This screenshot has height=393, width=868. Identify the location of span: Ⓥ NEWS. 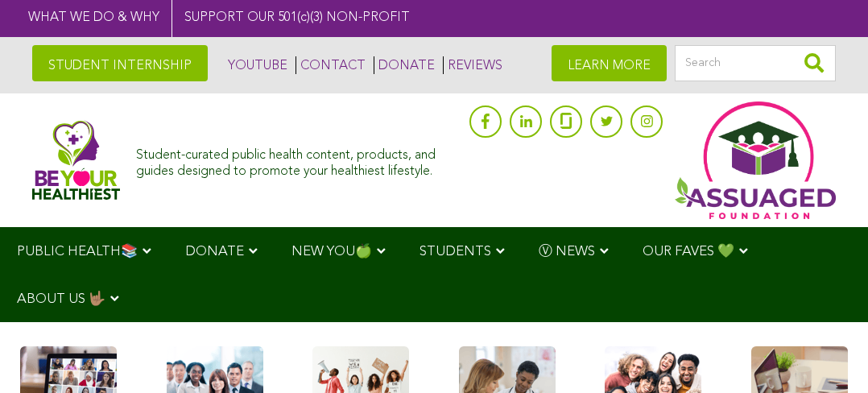
(566, 251).